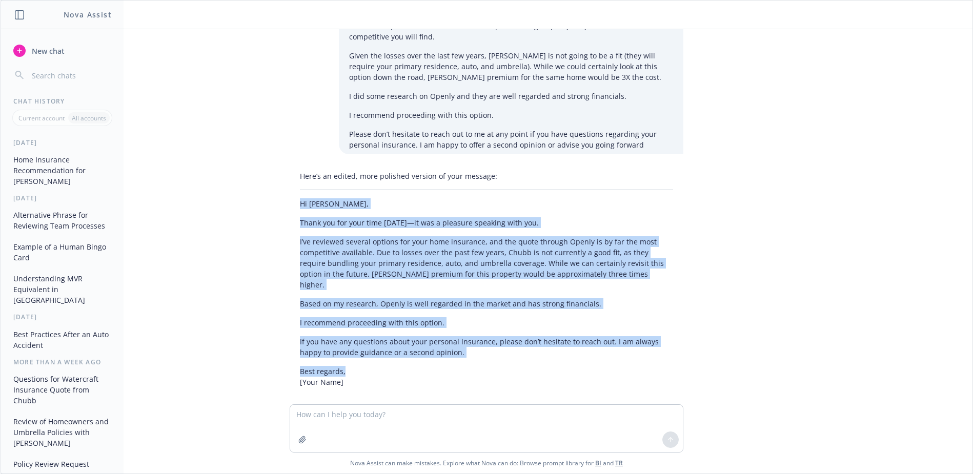 This screenshot has width=973, height=474. Describe the element at coordinates (62, 340) in the screenshot. I see `button: Best Practices After an Auto Accident` at that location.